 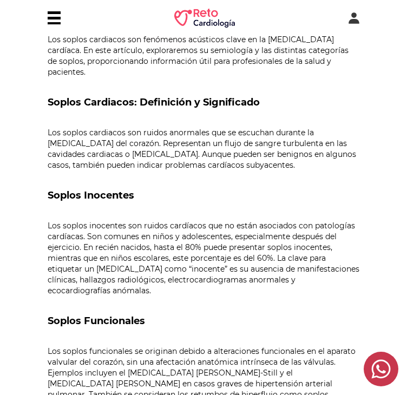 What do you see at coordinates (205, 18) in the screenshot?
I see `img: RETO Cardio Logo` at bounding box center [205, 18].